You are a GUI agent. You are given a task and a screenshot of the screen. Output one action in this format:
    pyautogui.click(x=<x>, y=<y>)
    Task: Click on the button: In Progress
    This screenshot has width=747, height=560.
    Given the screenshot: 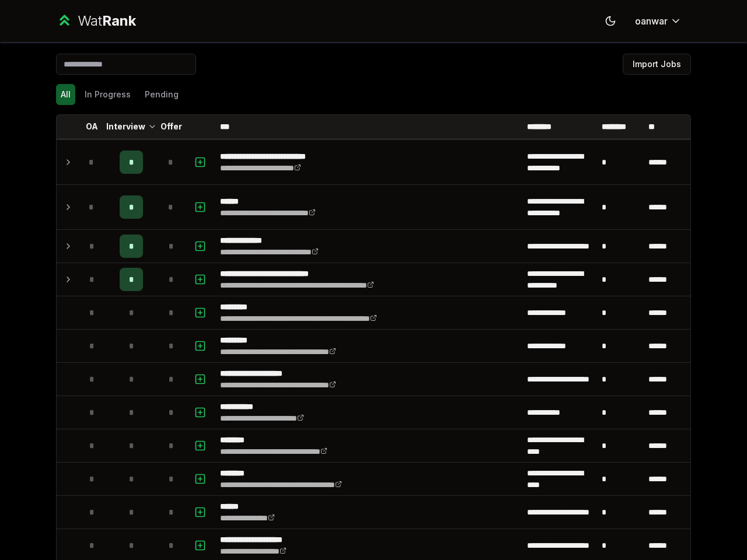 What is the action you would take?
    pyautogui.click(x=107, y=94)
    